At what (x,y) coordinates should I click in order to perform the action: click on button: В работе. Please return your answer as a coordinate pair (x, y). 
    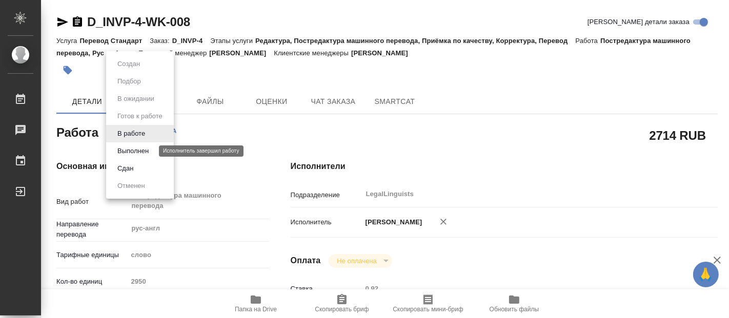
    Looking at the image, I should click on (131, 134).